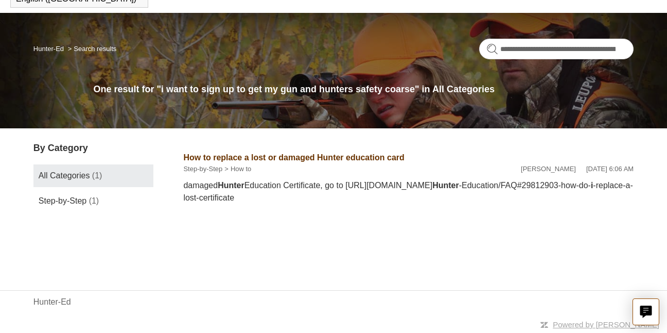  I want to click on li: How to, so click(237, 169).